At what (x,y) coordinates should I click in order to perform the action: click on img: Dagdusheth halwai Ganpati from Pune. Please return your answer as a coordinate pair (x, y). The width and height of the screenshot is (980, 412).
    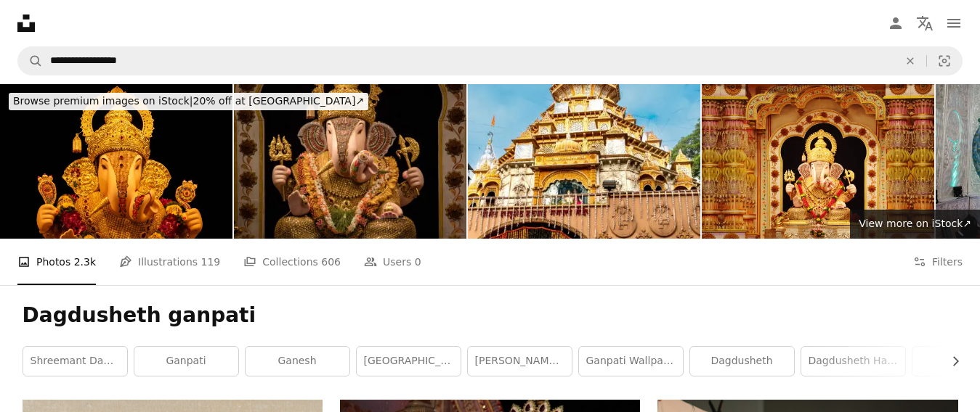
    Looking at the image, I should click on (350, 161).